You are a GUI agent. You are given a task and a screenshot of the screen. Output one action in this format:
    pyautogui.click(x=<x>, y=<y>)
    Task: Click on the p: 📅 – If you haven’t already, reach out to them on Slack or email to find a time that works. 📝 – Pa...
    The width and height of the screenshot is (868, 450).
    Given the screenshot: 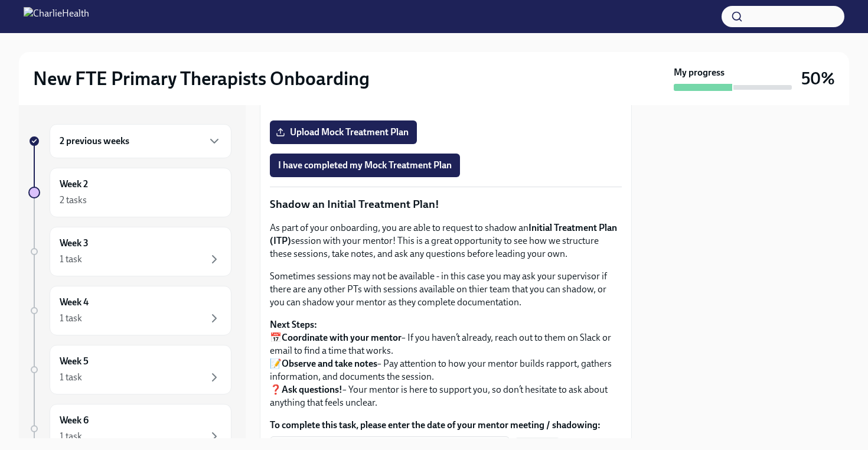 What is the action you would take?
    pyautogui.click(x=446, y=364)
    